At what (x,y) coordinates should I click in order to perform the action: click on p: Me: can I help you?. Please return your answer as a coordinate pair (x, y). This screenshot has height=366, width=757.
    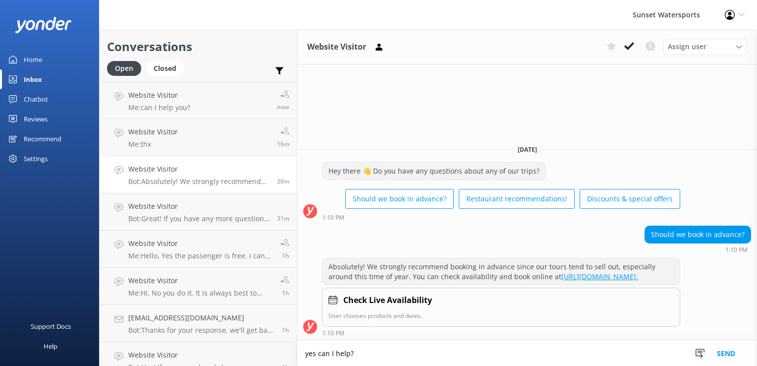
    Looking at the image, I should click on (159, 108).